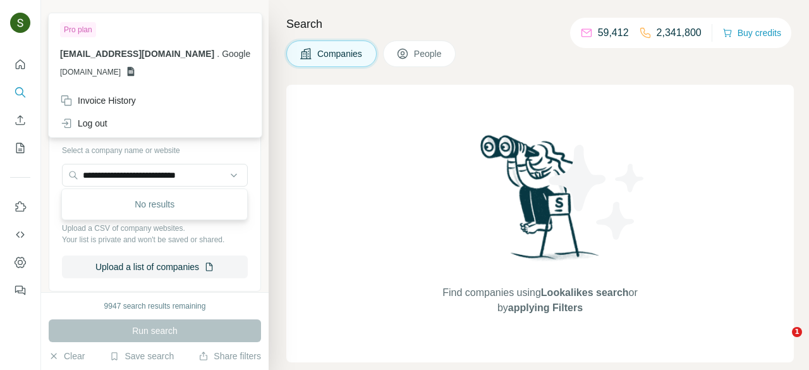 The image size is (809, 370). I want to click on img: Surfe Illustration - Woman searching with binoculars, so click(541, 202).